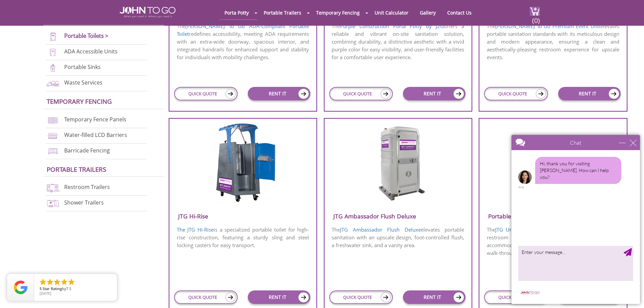 This screenshot has width=644, height=308. What do you see at coordinates (428, 13) in the screenshot?
I see `a: Gallery` at bounding box center [428, 13].